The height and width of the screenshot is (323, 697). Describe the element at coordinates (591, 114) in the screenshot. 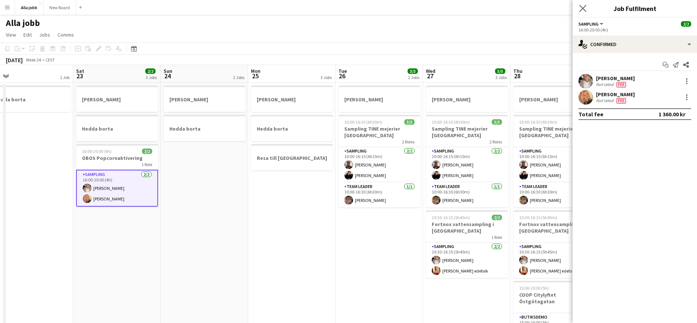

I see `div: Total fee` at that location.